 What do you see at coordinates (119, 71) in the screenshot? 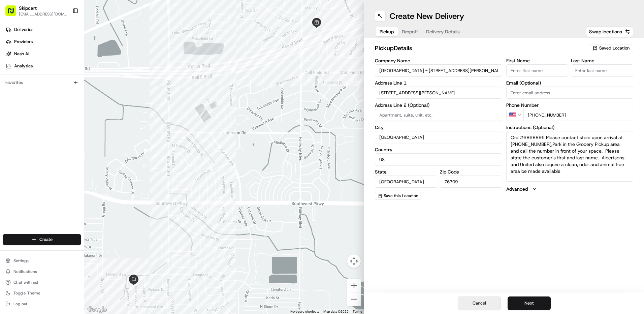
I see `button: Start new chat` at bounding box center [119, 71].